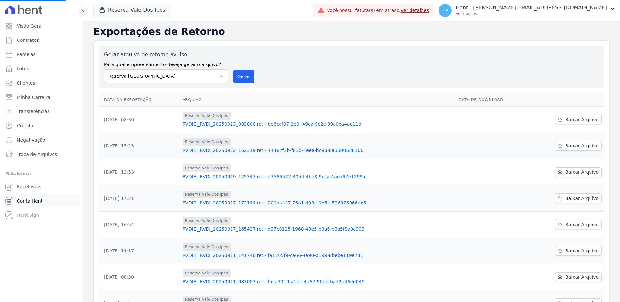 This screenshot has width=620, height=302. What do you see at coordinates (41, 154) in the screenshot?
I see `a: Troca de Arquivos` at bounding box center [41, 154].